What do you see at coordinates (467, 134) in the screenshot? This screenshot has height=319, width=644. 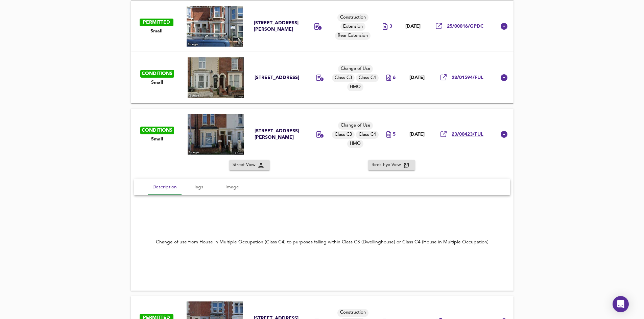 I see `span: 23/00423/FUL` at bounding box center [467, 134].